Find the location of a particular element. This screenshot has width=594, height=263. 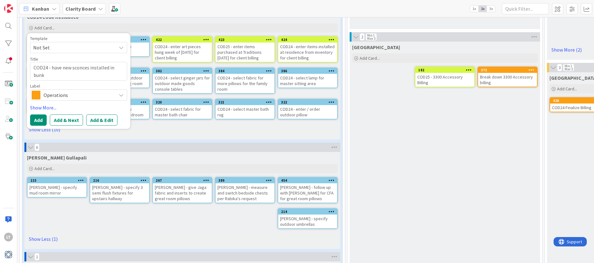

div: LT is located at coordinates (8, 237).